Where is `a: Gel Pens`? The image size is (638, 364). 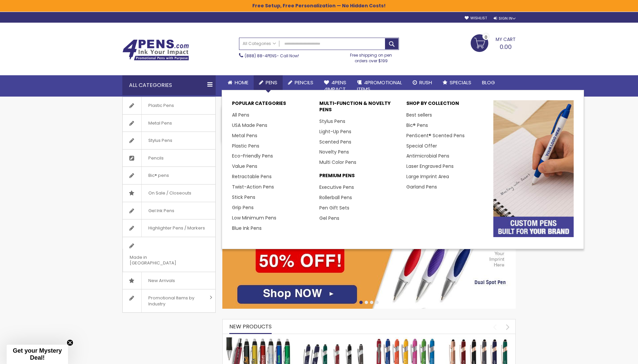 a: Gel Pens is located at coordinates (329, 218).